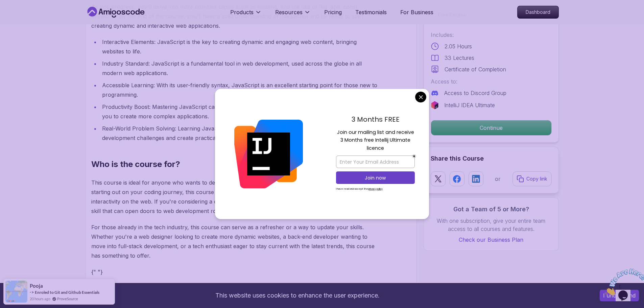 The width and height of the screenshot is (644, 308). What do you see at coordinates (239, 47) in the screenshot?
I see `li: Interactive Elements: JavaScript is the key to creating dynamic and engaging web content, bringin...` at bounding box center [239, 47].